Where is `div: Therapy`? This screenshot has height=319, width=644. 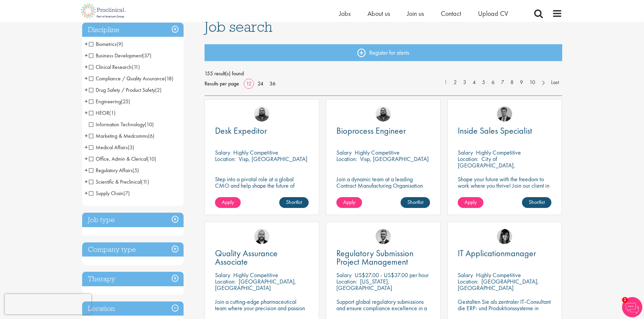 div: Therapy is located at coordinates (133, 278).